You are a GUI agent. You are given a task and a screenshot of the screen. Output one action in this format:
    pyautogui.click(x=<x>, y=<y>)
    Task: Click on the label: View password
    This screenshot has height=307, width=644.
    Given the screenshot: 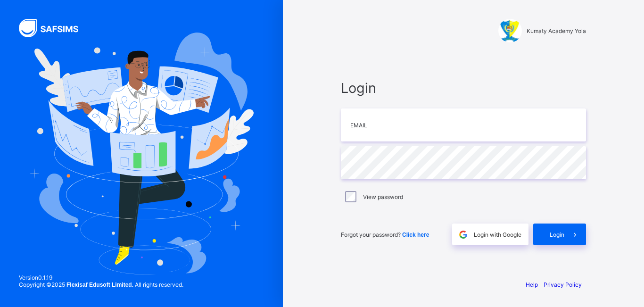 What is the action you would take?
    pyautogui.click(x=383, y=196)
    